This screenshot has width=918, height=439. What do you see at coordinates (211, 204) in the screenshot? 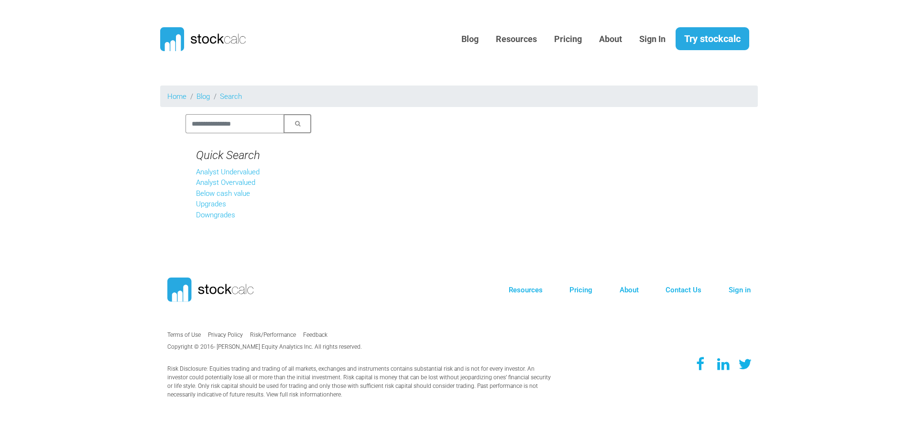
I see `a: Upgrades` at bounding box center [211, 204].